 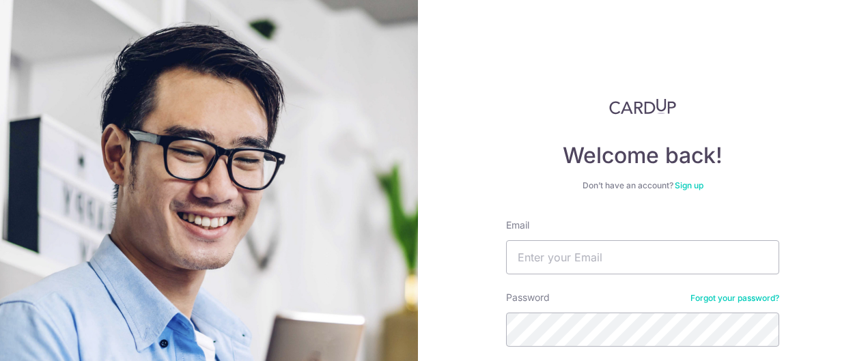 What do you see at coordinates (528, 298) in the screenshot?
I see `label: Password` at bounding box center [528, 298].